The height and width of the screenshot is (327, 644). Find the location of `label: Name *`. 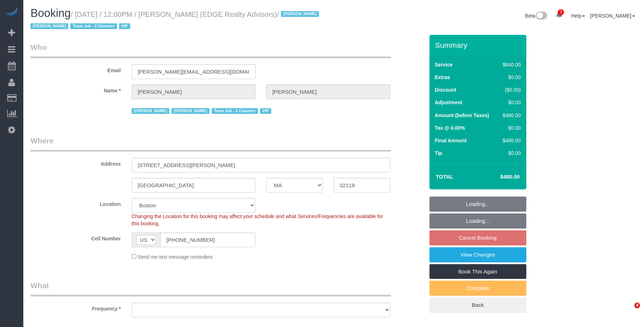

label: Name * is located at coordinates (76, 89).